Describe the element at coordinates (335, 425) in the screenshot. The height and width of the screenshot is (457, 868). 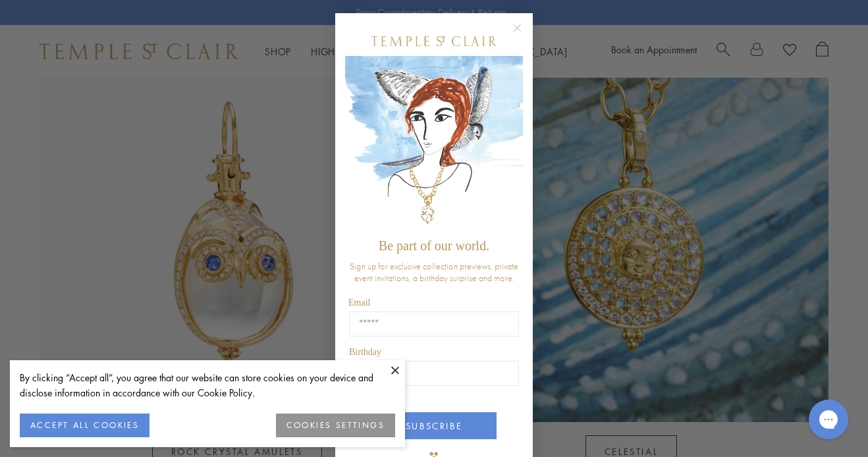
I see `button: COOKIES SETTINGS` at that location.